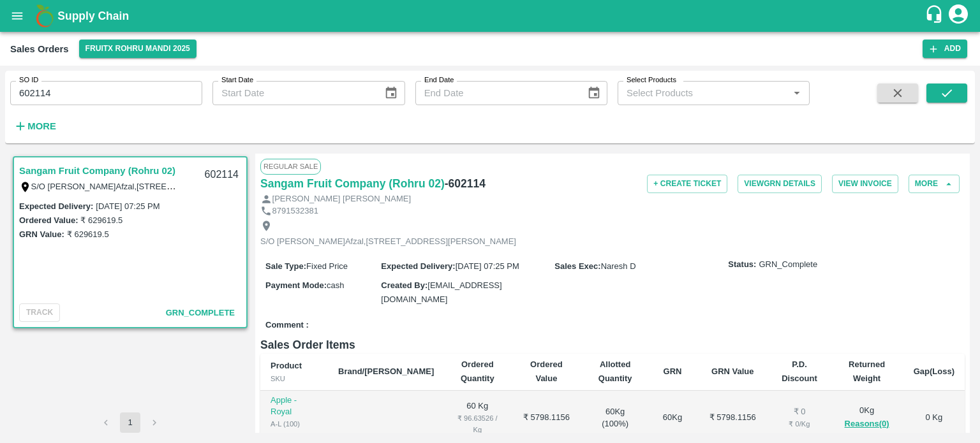 This screenshot has height=443, width=980. What do you see at coordinates (29, 80) in the screenshot?
I see `label: SO ID` at bounding box center [29, 80].